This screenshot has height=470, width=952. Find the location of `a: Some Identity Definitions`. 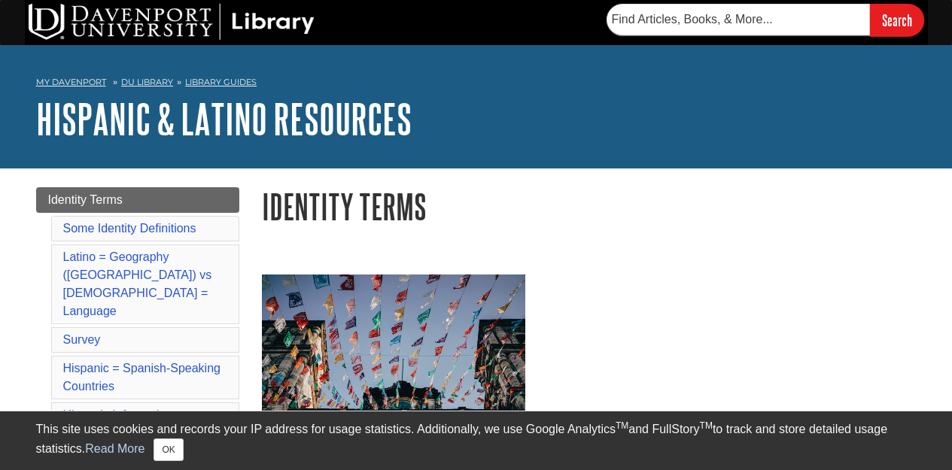

a: Some Identity Definitions is located at coordinates (129, 228).